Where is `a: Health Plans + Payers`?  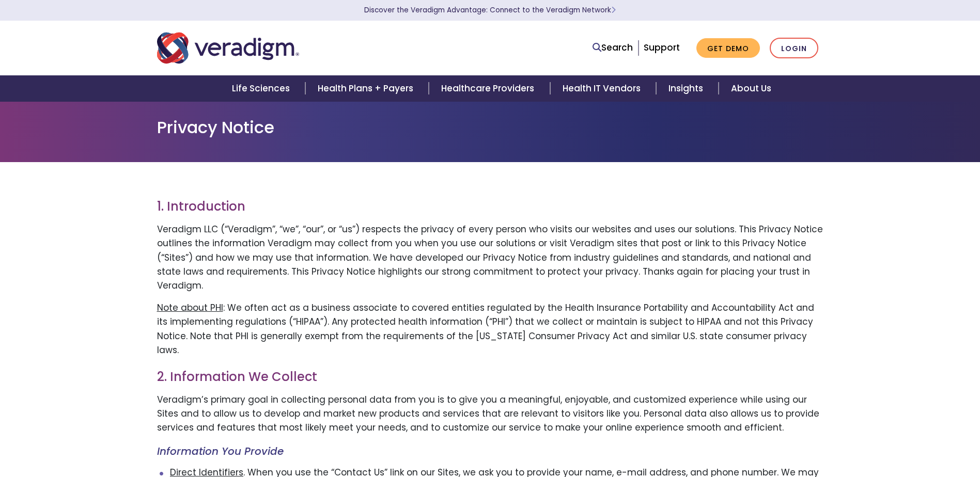 a: Health Plans + Payers is located at coordinates (367, 88).